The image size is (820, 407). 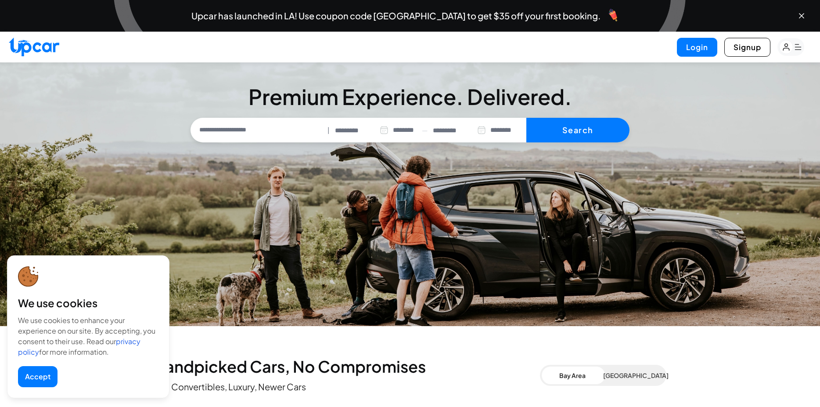 What do you see at coordinates (747, 47) in the screenshot?
I see `button: Signup` at bounding box center [747, 47].